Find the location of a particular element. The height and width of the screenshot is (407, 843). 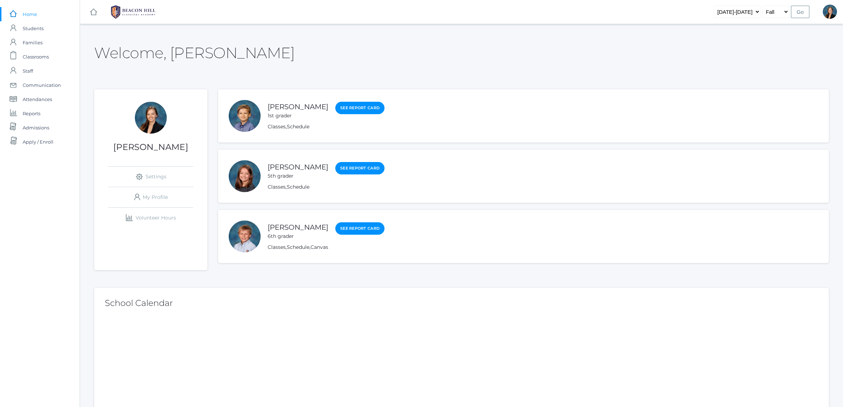

div: 5th grader is located at coordinates (298, 176).